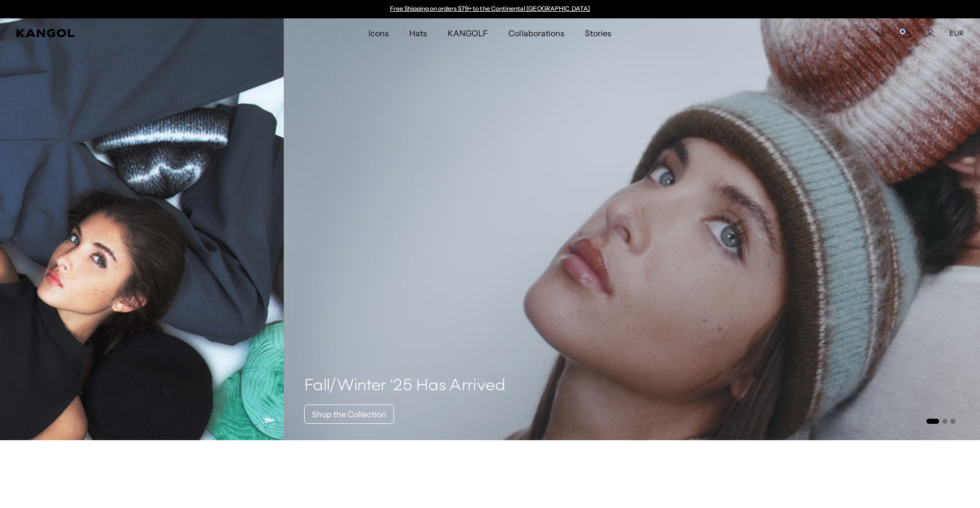 This screenshot has height=508, width=980. What do you see at coordinates (490, 9) in the screenshot?
I see `div: 1 of 2` at bounding box center [490, 9].